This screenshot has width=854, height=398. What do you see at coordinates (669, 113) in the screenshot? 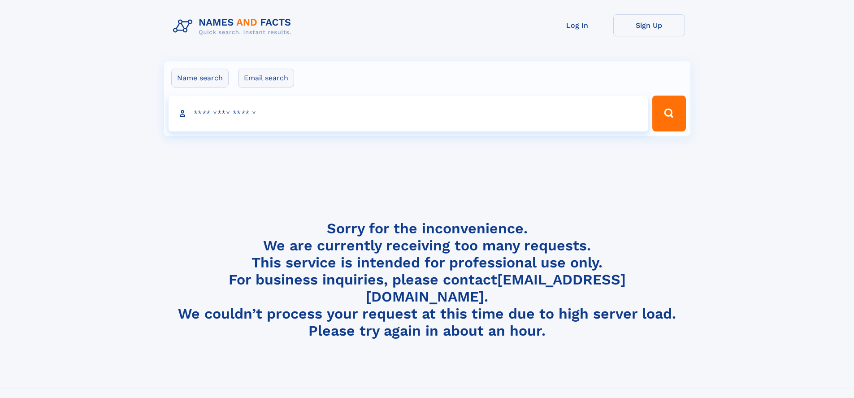
I see `button: Search Button` at bounding box center [669, 113].